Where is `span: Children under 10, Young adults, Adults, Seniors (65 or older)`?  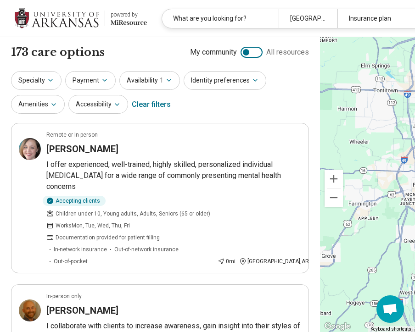 span: Children under 10, Young adults, Adults, Seniors (65 or older) is located at coordinates (133, 214).